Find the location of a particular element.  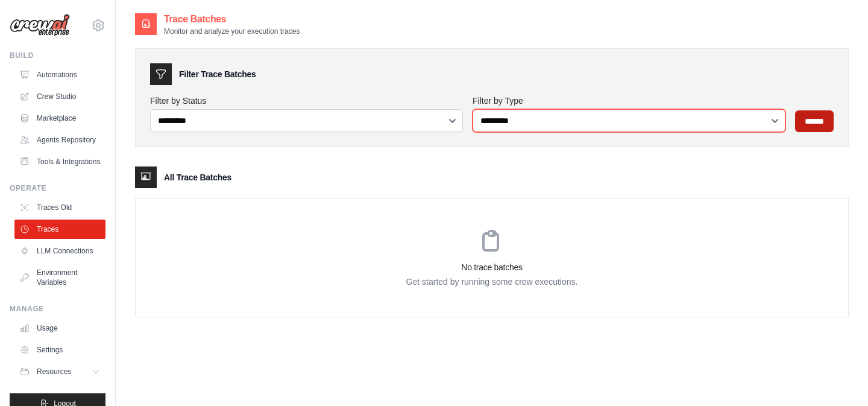

p: Get started by running some crew executions. is located at coordinates (492, 281).